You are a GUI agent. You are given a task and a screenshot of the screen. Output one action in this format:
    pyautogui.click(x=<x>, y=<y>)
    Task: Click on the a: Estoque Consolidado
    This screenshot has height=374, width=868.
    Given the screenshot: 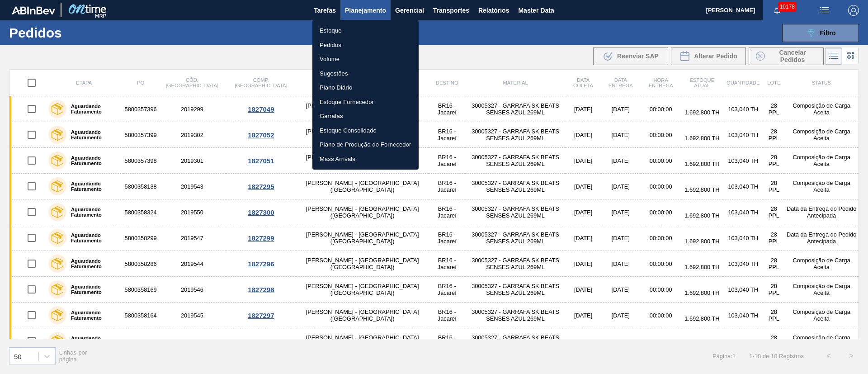 What is the action you would take?
    pyautogui.click(x=365, y=131)
    